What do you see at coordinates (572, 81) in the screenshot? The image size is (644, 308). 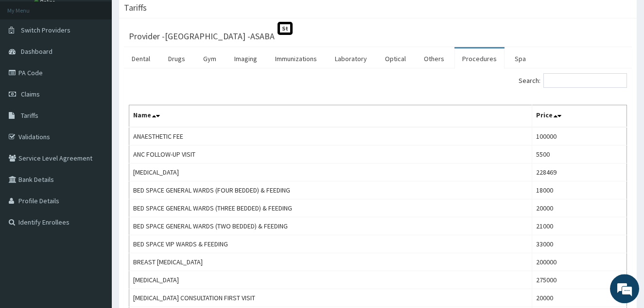 I see `label: Search:` at bounding box center [572, 81].